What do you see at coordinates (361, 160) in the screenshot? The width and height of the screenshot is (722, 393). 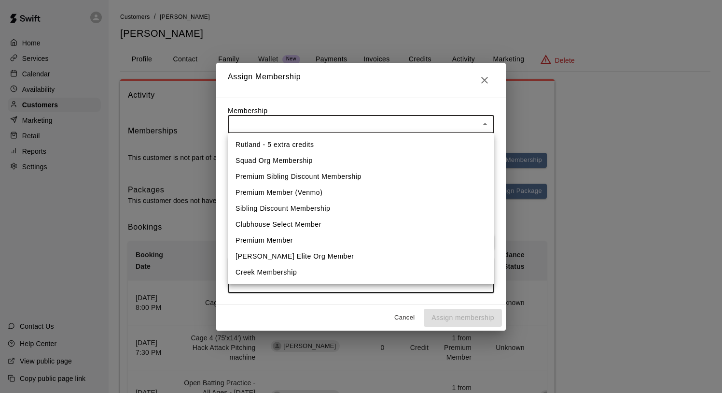 I see `li: Squad Org Membership` at bounding box center [361, 160].